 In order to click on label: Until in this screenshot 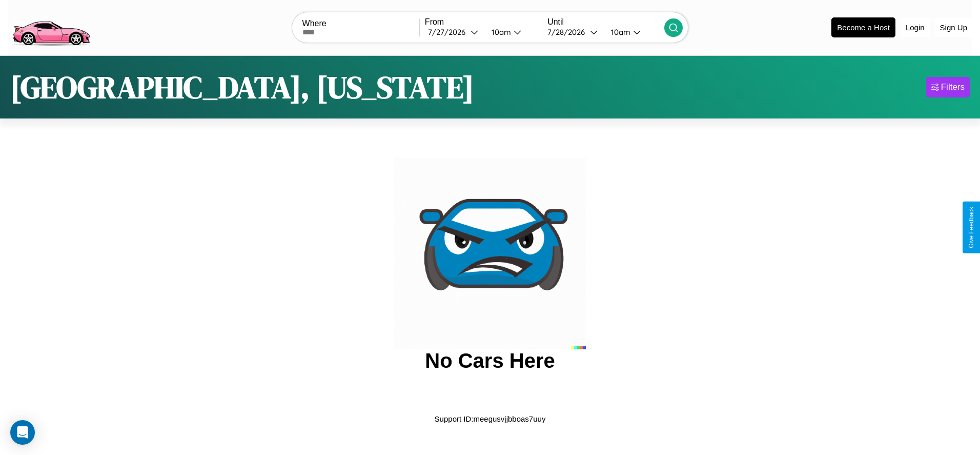, I will do `click(606, 22)`.